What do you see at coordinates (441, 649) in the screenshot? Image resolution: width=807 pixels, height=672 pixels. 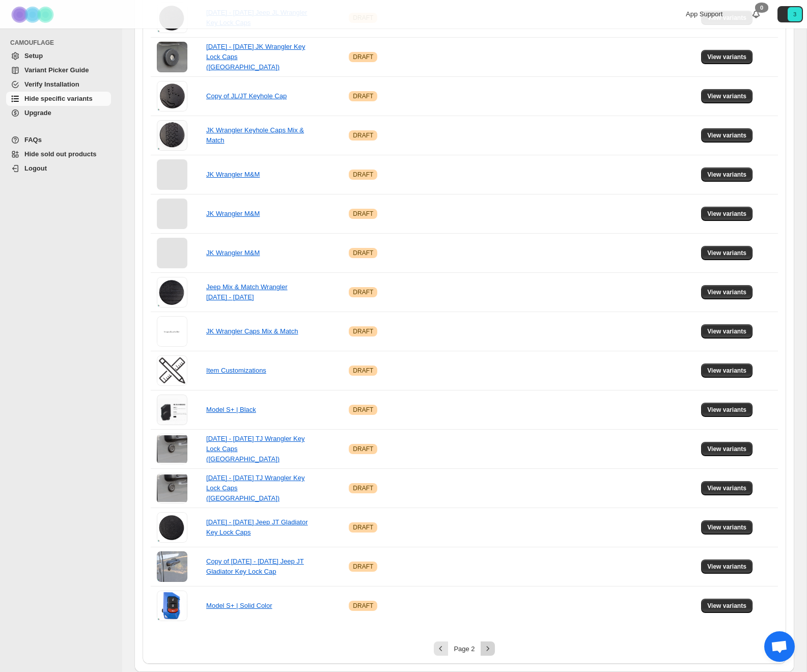 I see `button: Previous` at bounding box center [441, 649].